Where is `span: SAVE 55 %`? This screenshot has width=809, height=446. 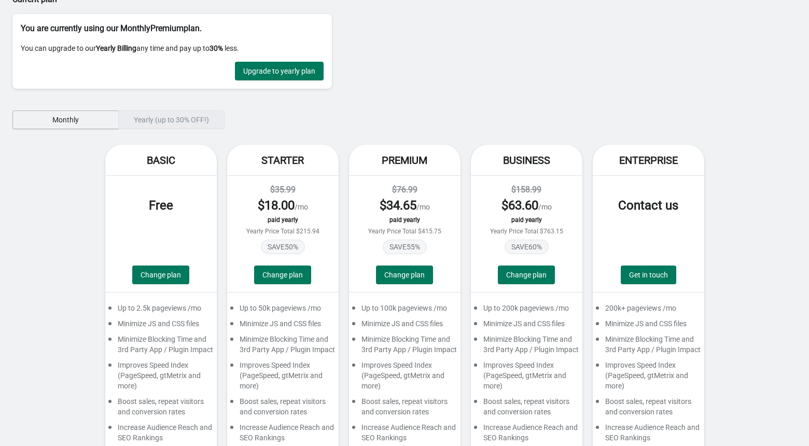 span: SAVE 55 % is located at coordinates (404, 247).